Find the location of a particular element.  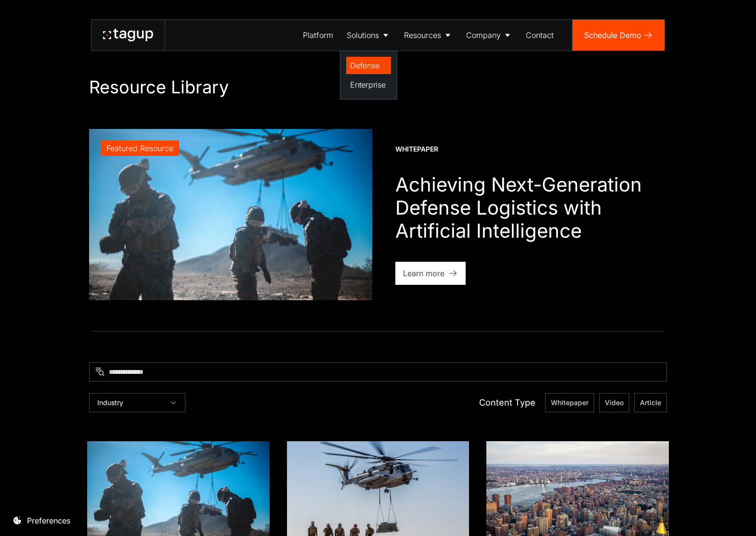

span: Article is located at coordinates (650, 403).